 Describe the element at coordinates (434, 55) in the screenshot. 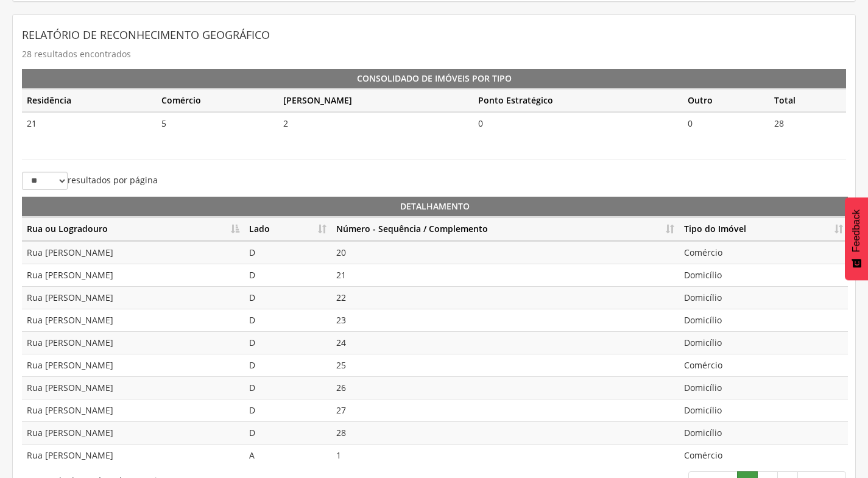

I see `p: 28 resultados encontrados` at that location.